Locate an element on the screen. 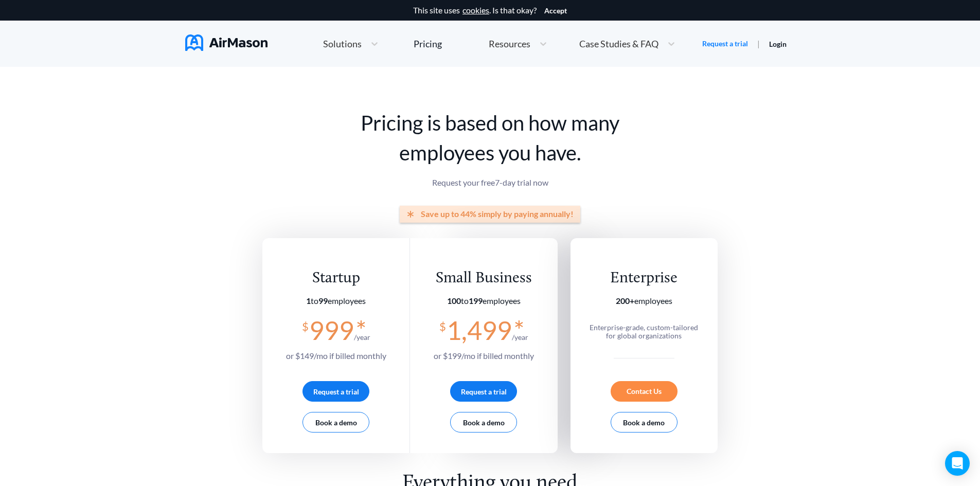 The image size is (980, 486). span: Case Studies & FAQ is located at coordinates (619, 44).